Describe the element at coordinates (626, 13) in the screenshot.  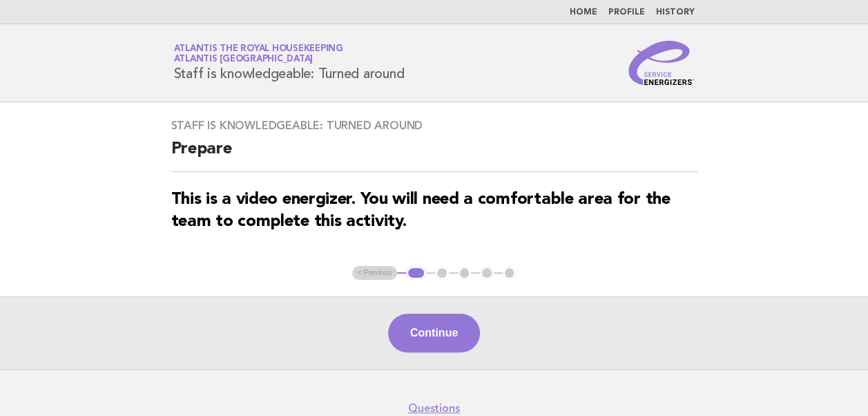
I see `a: Profile` at that location.